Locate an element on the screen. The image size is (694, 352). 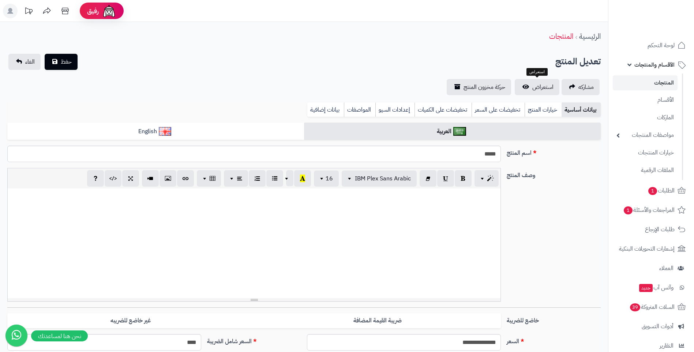
span: استعراض is located at coordinates (543, 87).